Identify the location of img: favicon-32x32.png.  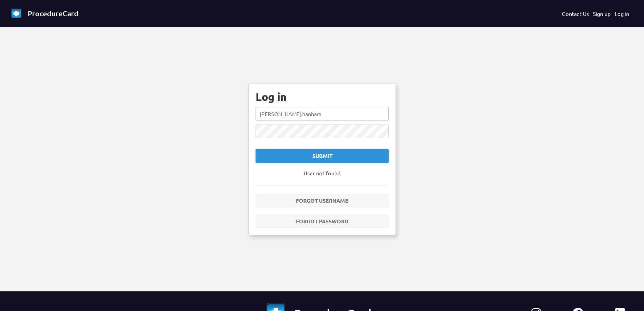
(16, 14).